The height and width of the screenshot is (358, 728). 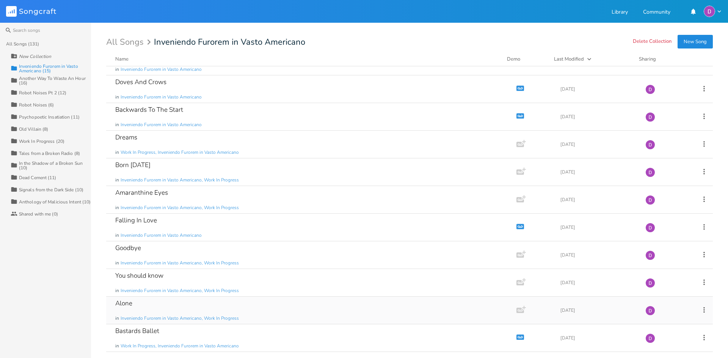 What do you see at coordinates (49, 154) in the screenshot?
I see `div: Tales from a Broken Radio (8)` at bounding box center [49, 154].